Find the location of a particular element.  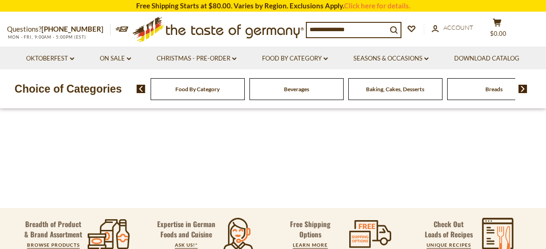

span: MON - FRI, 9:00AM - 5:00PM (EST) is located at coordinates (47, 37).